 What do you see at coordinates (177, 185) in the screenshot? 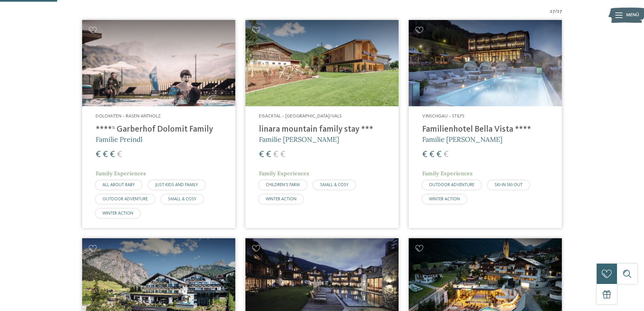
I see `span: JUST KIDS AND FAMILY` at bounding box center [177, 185].